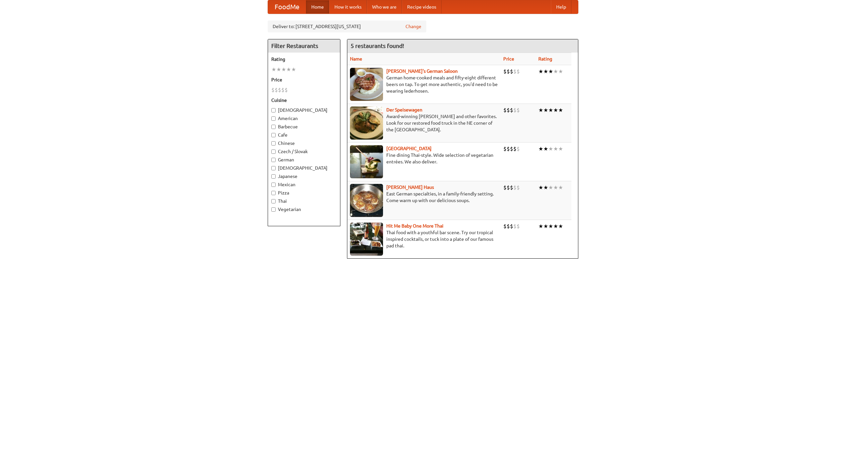 Image resolution: width=846 pixels, height=468 pixels. I want to click on p: Thai food with a youthful bar scene. Try our tropical inspired cocktails, or tuck into a plate of..., so click(424, 239).